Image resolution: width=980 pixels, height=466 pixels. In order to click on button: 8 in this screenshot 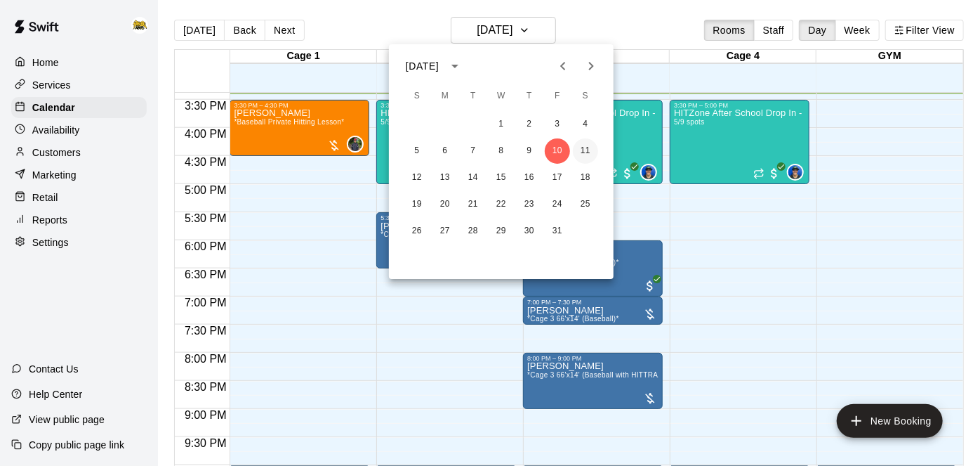, I will do `click(502, 151)`.